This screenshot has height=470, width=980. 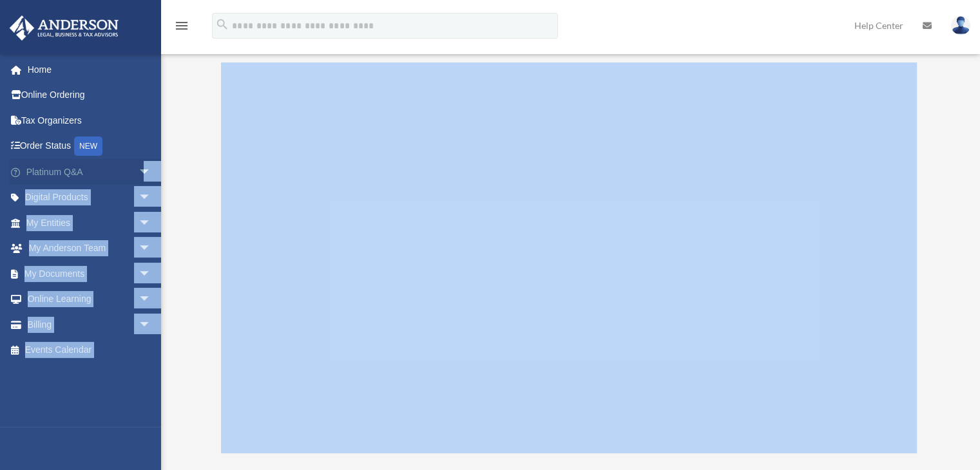 I want to click on a: Events Calendar, so click(x=90, y=351).